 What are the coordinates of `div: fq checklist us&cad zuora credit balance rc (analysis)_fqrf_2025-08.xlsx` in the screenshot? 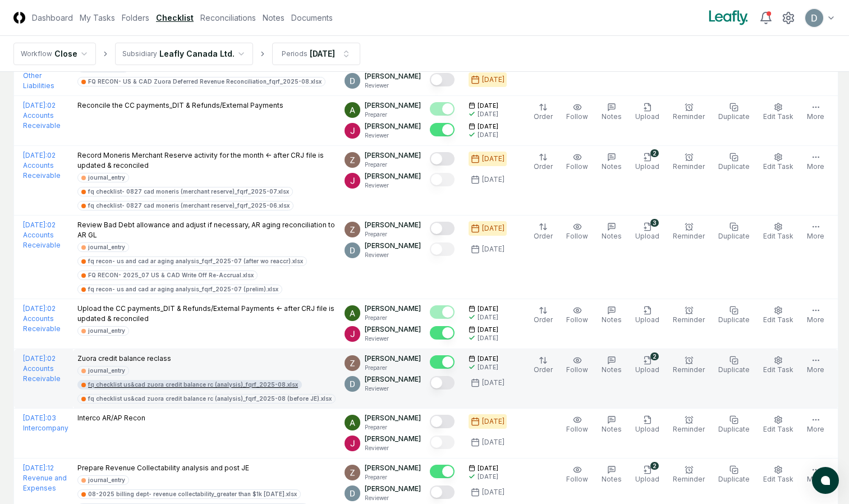 It's located at (193, 384).